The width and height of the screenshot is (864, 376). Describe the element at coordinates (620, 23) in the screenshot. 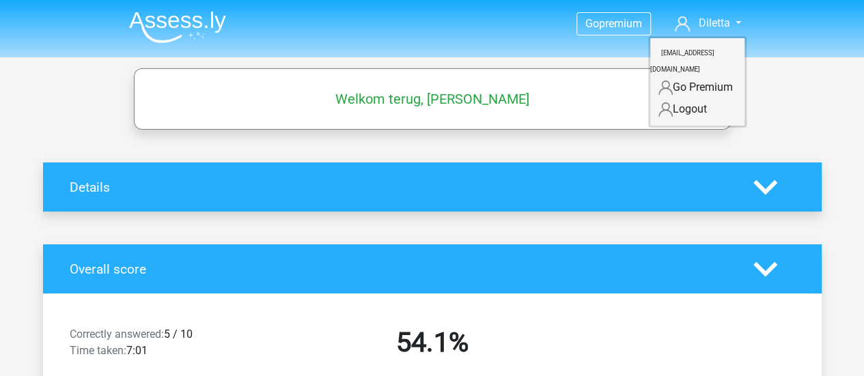

I see `span: premium` at that location.